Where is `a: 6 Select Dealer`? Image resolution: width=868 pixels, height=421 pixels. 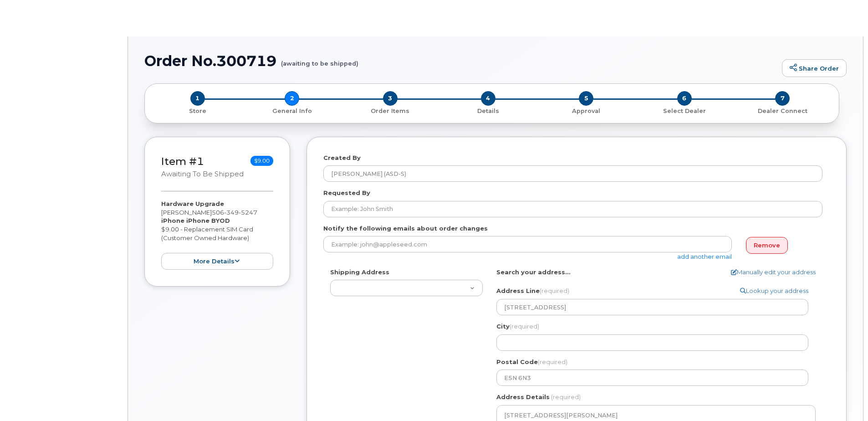 a: 6 Select Dealer is located at coordinates (684, 110).